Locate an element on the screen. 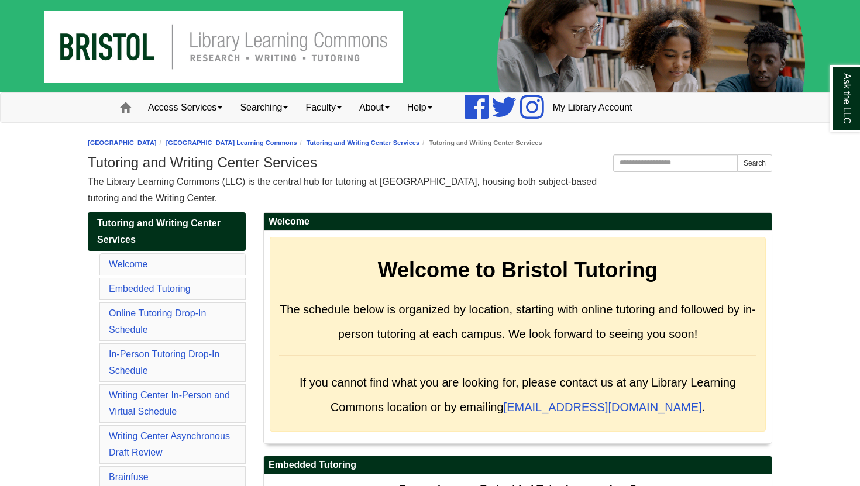 The image size is (860, 486). a: About is located at coordinates (374, 108).